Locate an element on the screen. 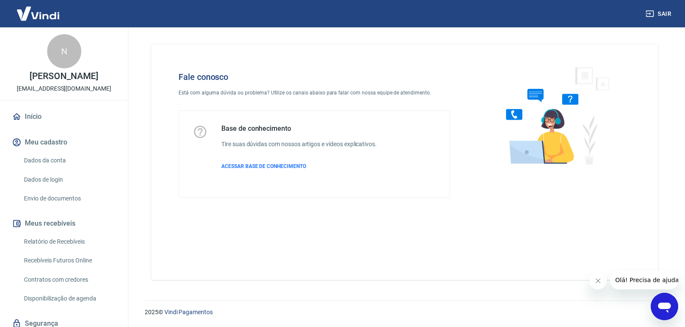  button: Sair is located at coordinates (659, 14).